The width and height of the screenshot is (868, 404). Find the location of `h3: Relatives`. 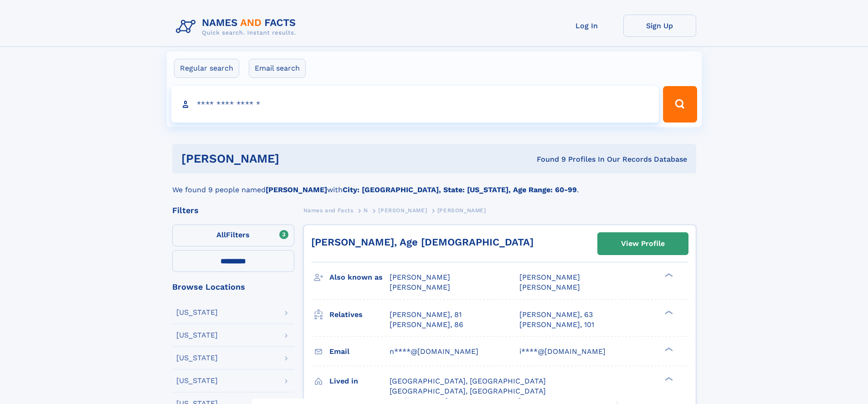

h3: Relatives is located at coordinates (359, 315).